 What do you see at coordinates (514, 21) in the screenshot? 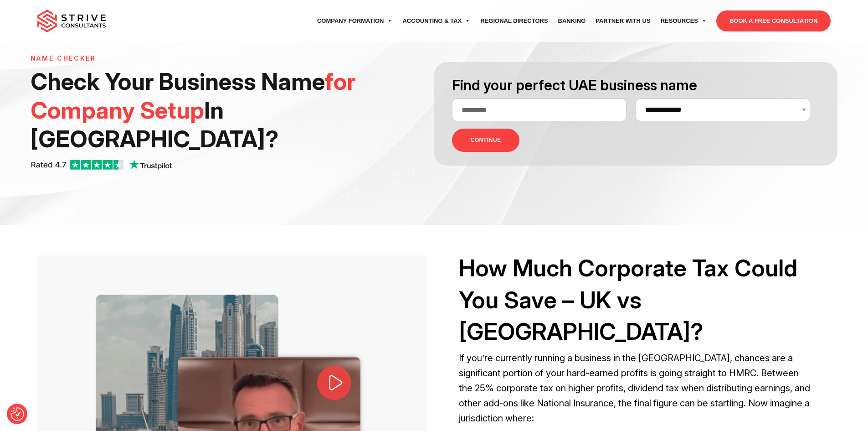
I see `a: Regional Directors` at bounding box center [514, 21].